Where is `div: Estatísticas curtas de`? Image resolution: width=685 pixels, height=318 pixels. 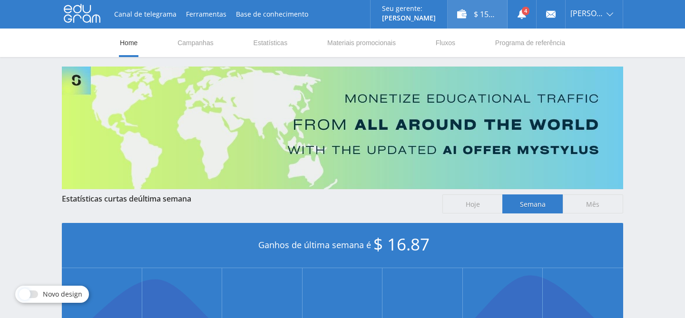 div: Estatísticas curtas de is located at coordinates (248, 199).